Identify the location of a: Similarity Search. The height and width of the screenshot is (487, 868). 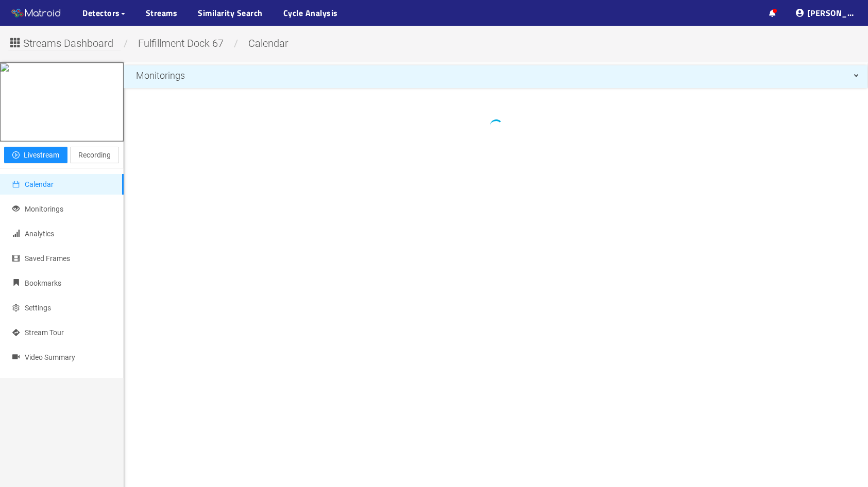
(230, 13).